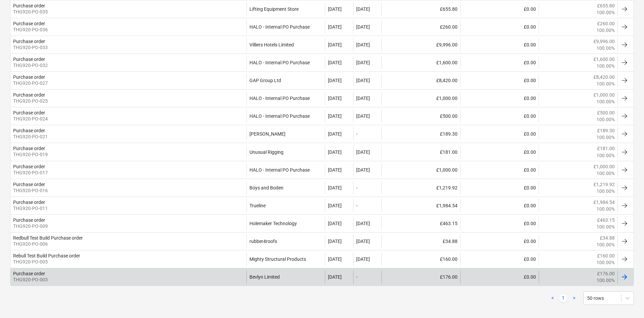 The width and height of the screenshot is (644, 318). What do you see at coordinates (421, 152) in the screenshot?
I see `div: £181.00` at bounding box center [421, 152].